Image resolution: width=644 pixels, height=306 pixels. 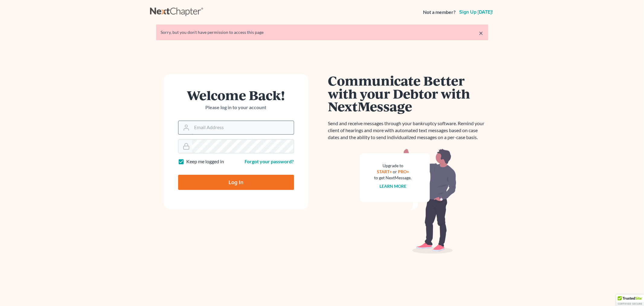 I want to click on p: Please log in to your account, so click(x=236, y=107).